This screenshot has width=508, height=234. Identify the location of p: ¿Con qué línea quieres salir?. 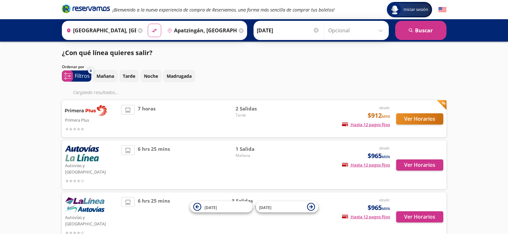
(107, 53).